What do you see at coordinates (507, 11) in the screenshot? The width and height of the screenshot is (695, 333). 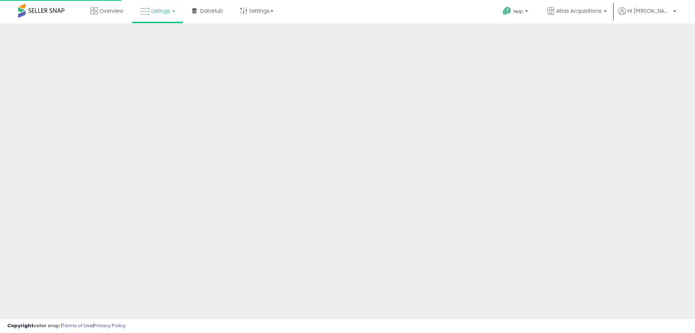 I see `i: Get Help` at bounding box center [507, 11].